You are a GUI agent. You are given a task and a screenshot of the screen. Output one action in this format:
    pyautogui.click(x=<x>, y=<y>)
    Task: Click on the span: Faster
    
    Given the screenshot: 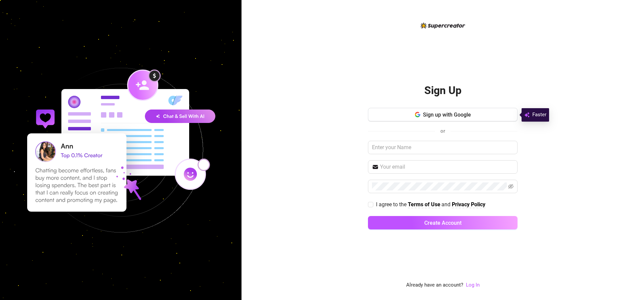 What is the action you would take?
    pyautogui.click(x=539, y=115)
    